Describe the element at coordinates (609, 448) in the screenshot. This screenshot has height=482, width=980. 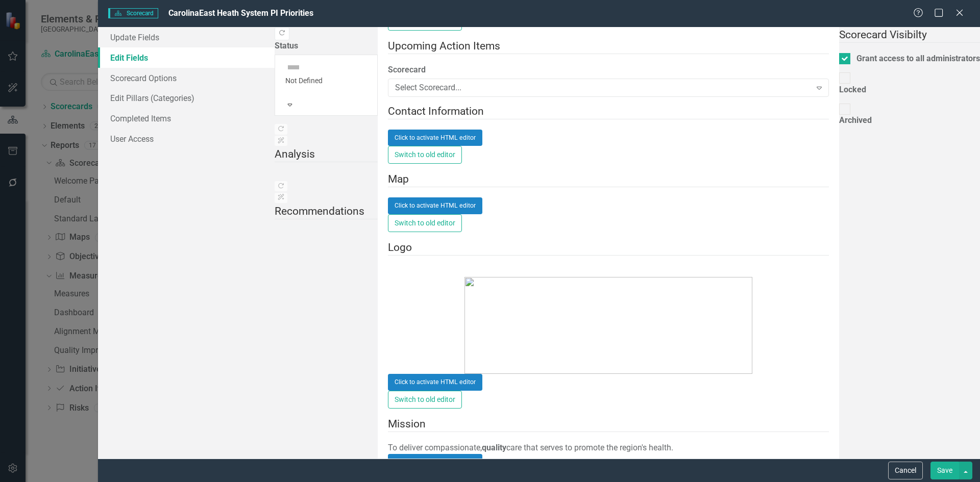
I see `p: To deliver compassionate, care that serves to promote the region's health.` at that location.